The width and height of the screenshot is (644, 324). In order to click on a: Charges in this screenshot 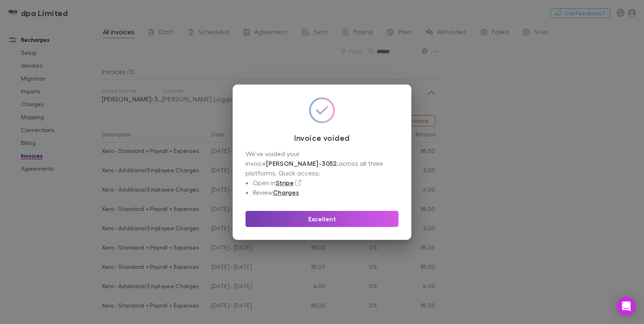, I will do `click(285, 192)`.